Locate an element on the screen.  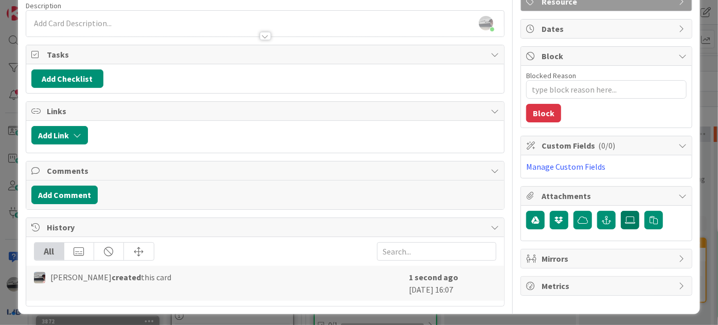
button: Add Comment is located at coordinates (64, 195).